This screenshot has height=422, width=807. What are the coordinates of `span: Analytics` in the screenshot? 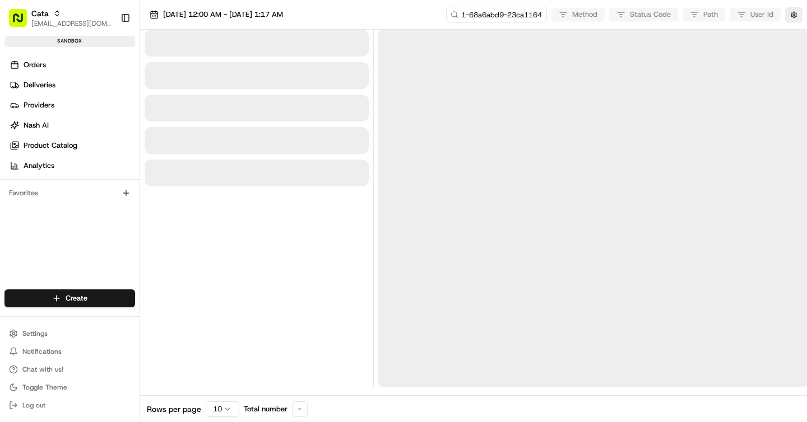 It's located at (39, 166).